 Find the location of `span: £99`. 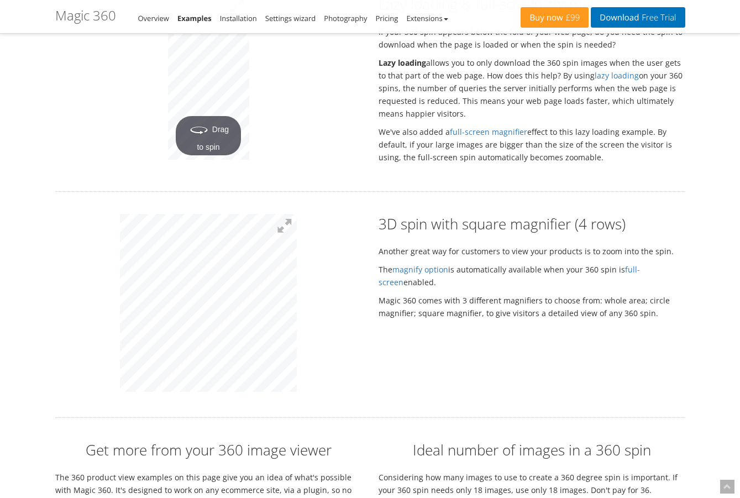

span: £99 is located at coordinates (571, 18).